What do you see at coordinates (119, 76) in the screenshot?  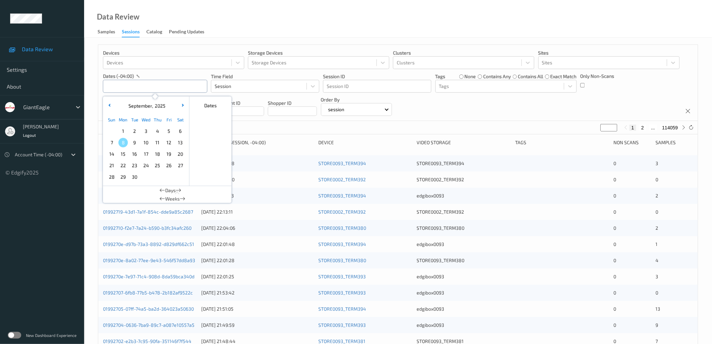 I see `p: dates (-04:00)` at bounding box center [119, 76].